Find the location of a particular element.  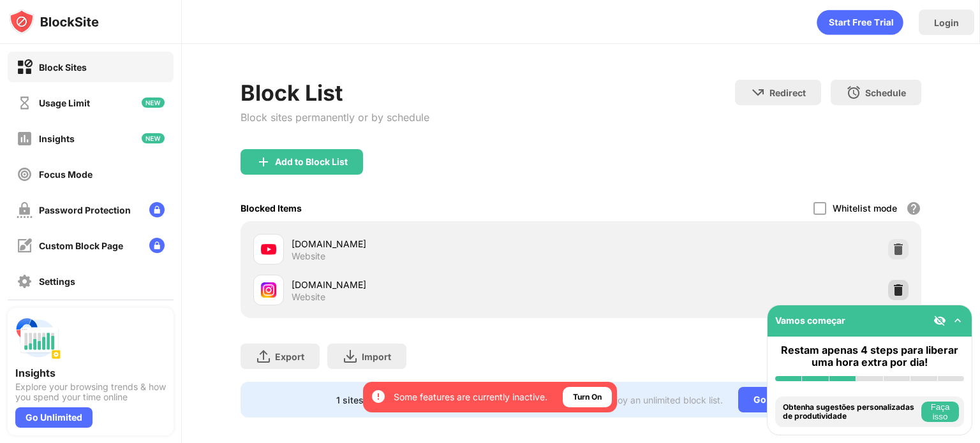

div: Vamos começar is located at coordinates (811, 320).